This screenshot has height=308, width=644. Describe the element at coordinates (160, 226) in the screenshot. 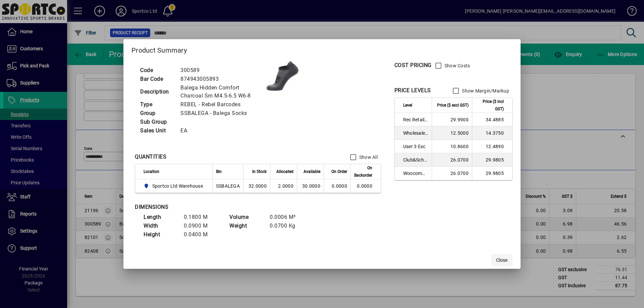

I see `td: Width` at that location.